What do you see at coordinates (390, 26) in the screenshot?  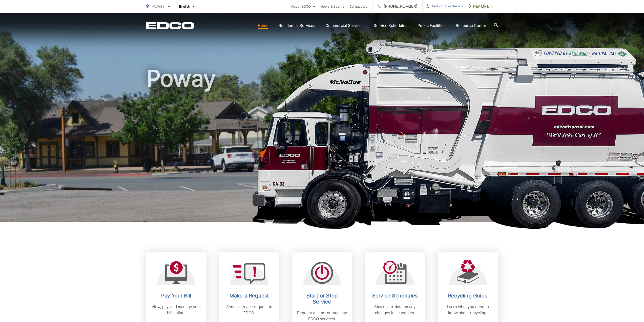 I see `a: Service Schedules` at bounding box center [390, 26].